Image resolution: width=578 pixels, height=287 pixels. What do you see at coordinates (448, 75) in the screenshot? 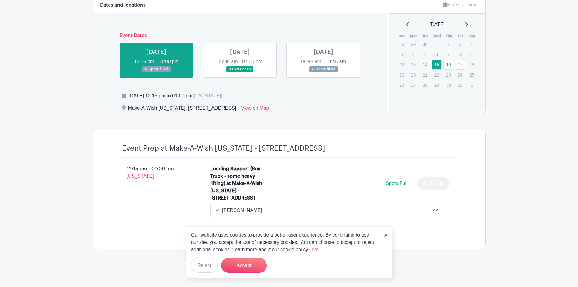
I see `p: 23` at bounding box center [448, 75].